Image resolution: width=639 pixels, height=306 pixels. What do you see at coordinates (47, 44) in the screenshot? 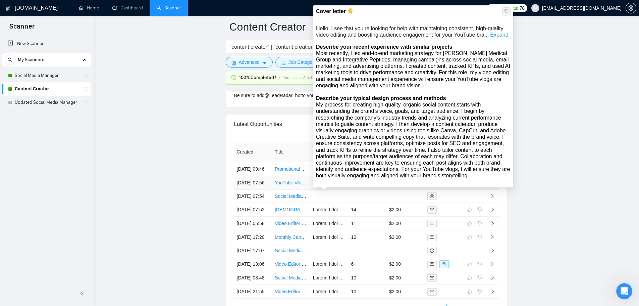
I see `li: New Scanner` at bounding box center [47, 44].